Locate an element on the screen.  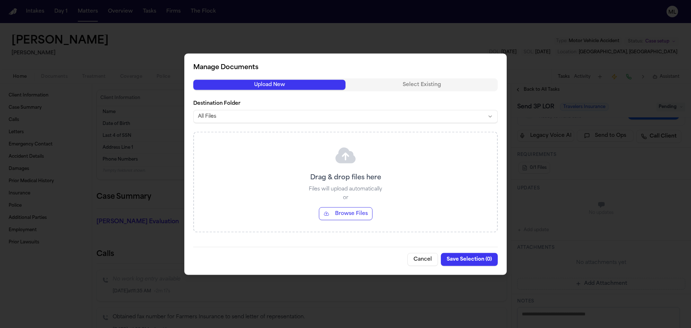
button: Select Existing is located at coordinates (422, 85).